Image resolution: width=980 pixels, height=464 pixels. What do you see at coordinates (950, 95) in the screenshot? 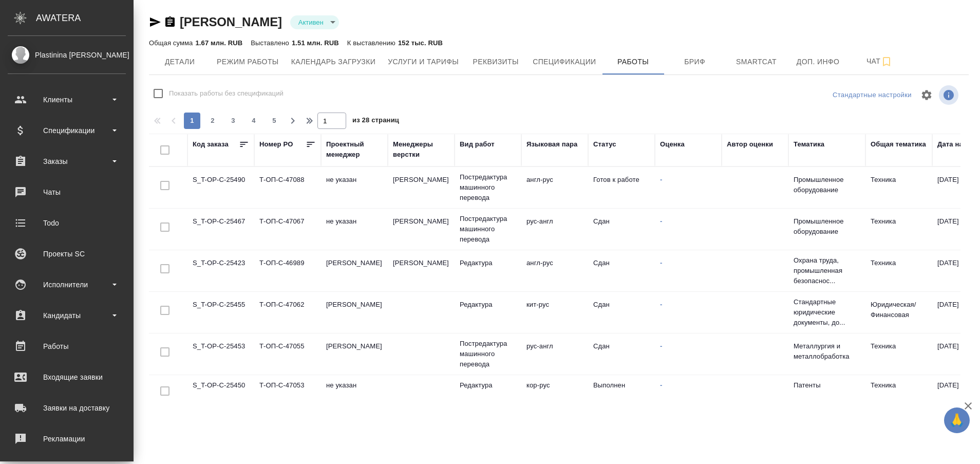
I see `span: Посмотреть информацию` at bounding box center [950, 95].